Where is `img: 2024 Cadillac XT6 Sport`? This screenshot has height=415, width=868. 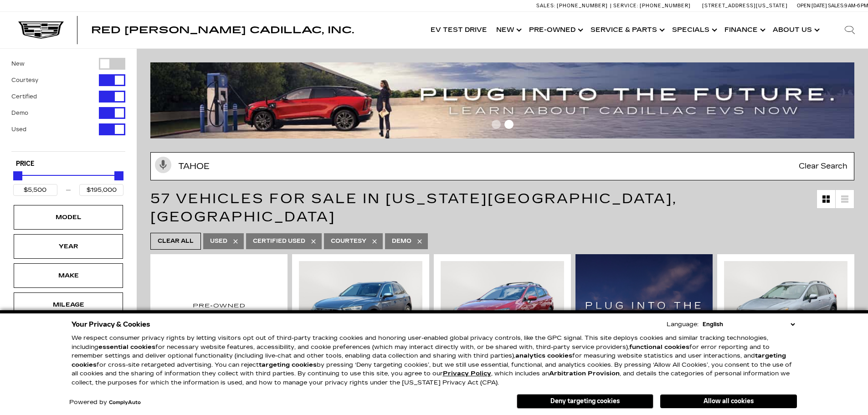
img: 2024 Cadillac XT6 Sport is located at coordinates (219, 308).